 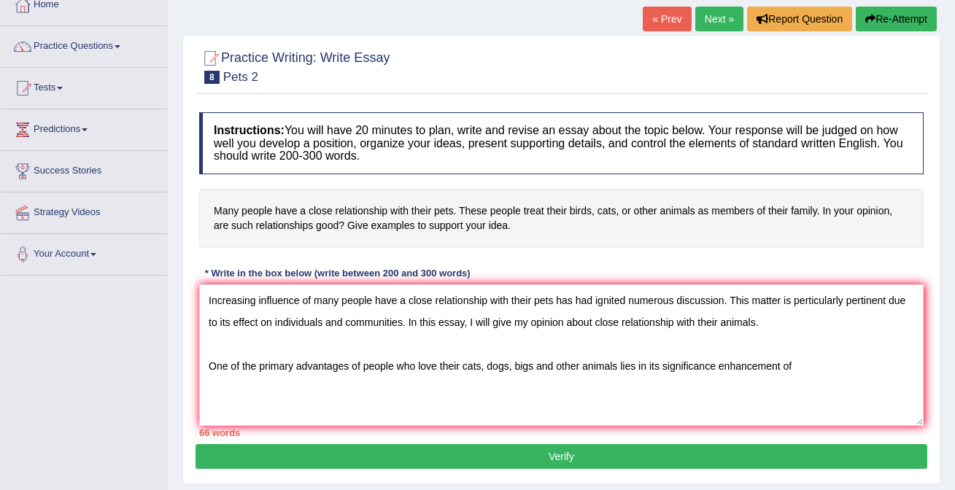 What do you see at coordinates (896, 19) in the screenshot?
I see `button: Re-Attempt` at bounding box center [896, 19].